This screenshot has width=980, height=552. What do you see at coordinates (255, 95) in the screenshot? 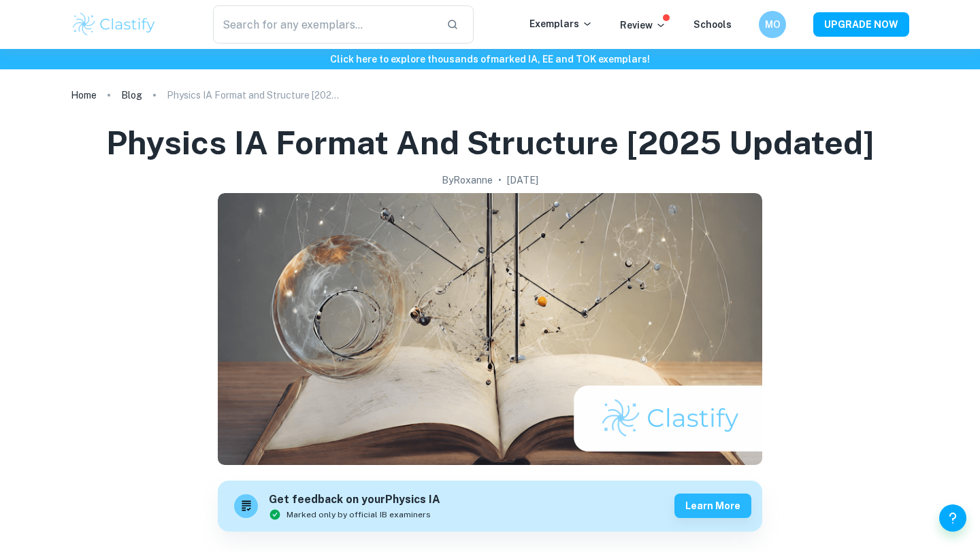
I see `p: Physics IA Format and Structure [2025 updated]` at bounding box center [255, 95].